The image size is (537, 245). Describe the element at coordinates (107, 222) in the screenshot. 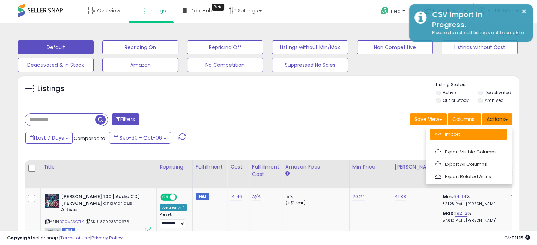

I see `span: | SKU: 820236110676` at that location.